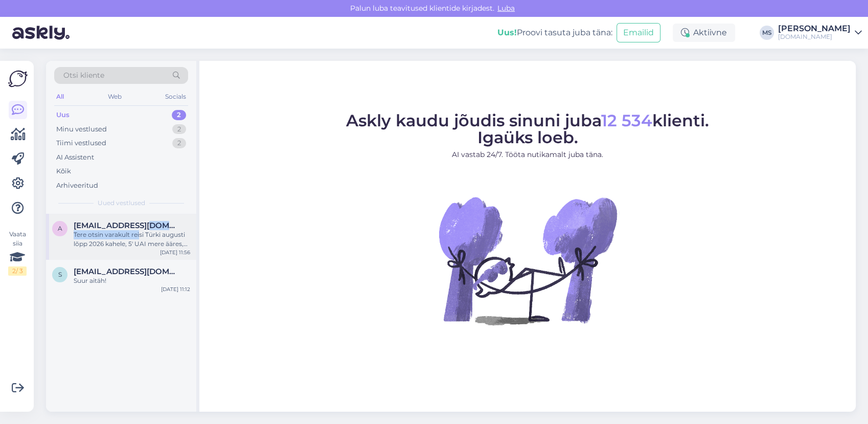  Describe the element at coordinates (127, 271) in the screenshot. I see `span: stella.burtseva@gmail.com` at that location.